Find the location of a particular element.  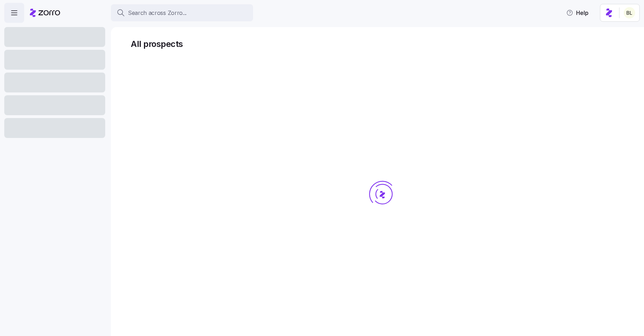

button: Help is located at coordinates (577, 13).